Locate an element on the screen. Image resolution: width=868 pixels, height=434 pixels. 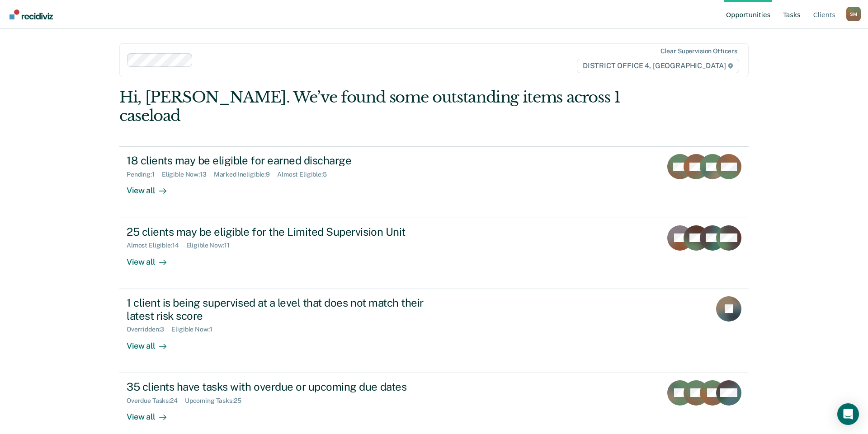
div: Clear supervision officers is located at coordinates (699, 51).